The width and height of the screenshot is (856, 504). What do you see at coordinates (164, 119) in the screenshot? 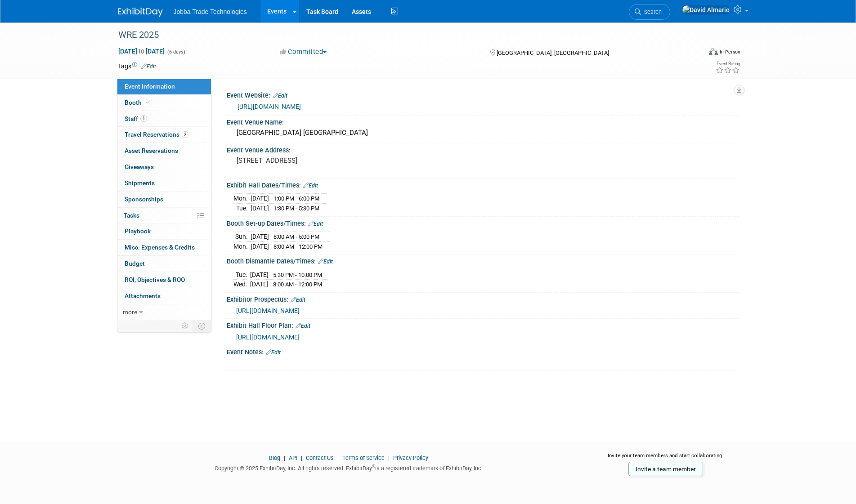
I see `a: Staff1` at bounding box center [164, 119].